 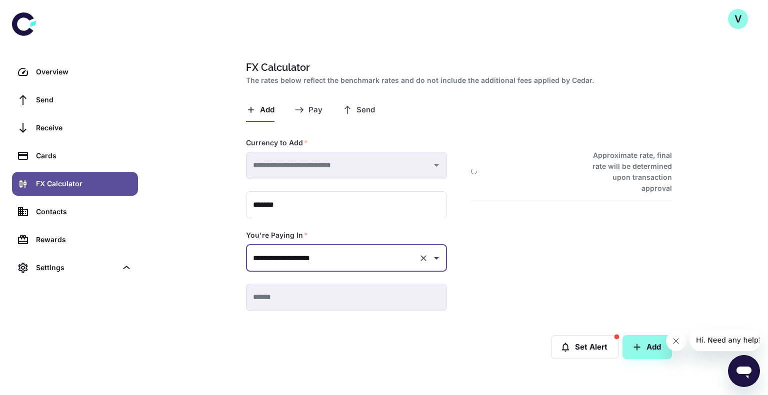 I want to click on span: Hi. Need any help?, so click(x=39, y=11).